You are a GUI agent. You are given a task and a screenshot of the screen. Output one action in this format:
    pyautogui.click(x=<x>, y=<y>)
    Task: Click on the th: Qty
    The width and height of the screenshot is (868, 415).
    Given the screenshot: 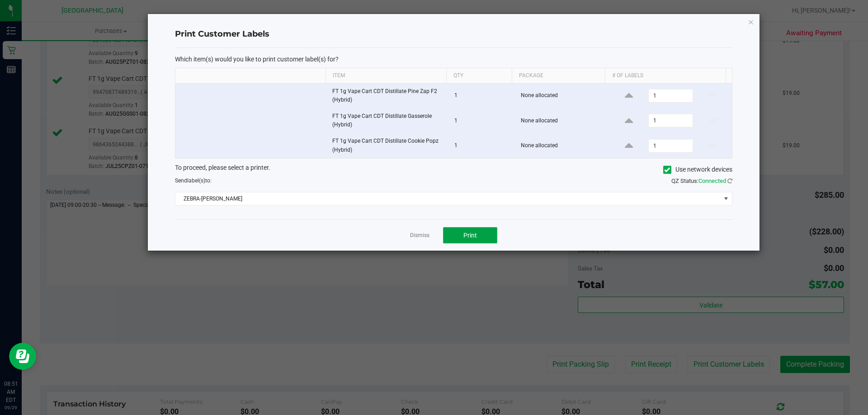 What is the action you would take?
    pyautogui.click(x=479, y=76)
    